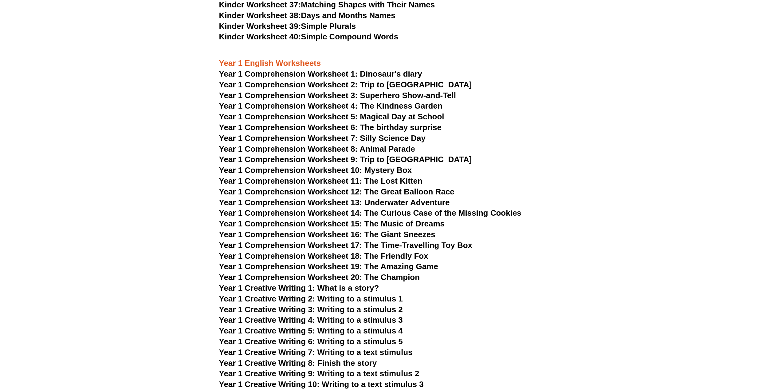 Image resolution: width=782 pixels, height=391 pixels. I want to click on a: Year 1 Comprehension Worksheet 15: The Music of Dreams, so click(332, 223).